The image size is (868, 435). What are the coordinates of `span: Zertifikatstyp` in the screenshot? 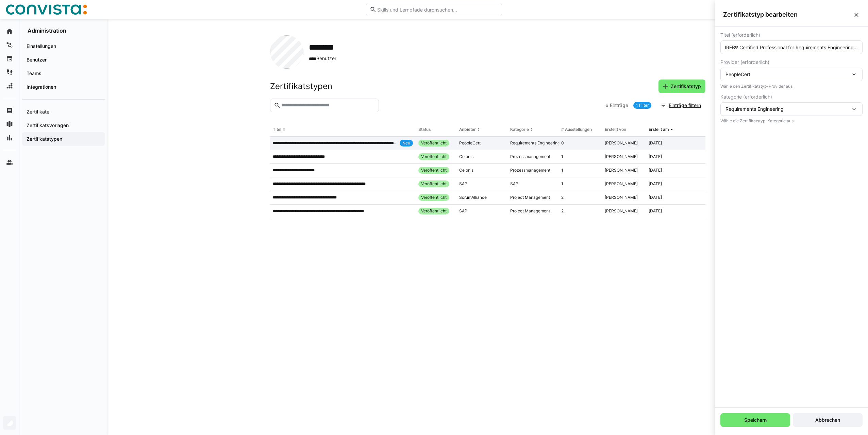 It's located at (686, 86).